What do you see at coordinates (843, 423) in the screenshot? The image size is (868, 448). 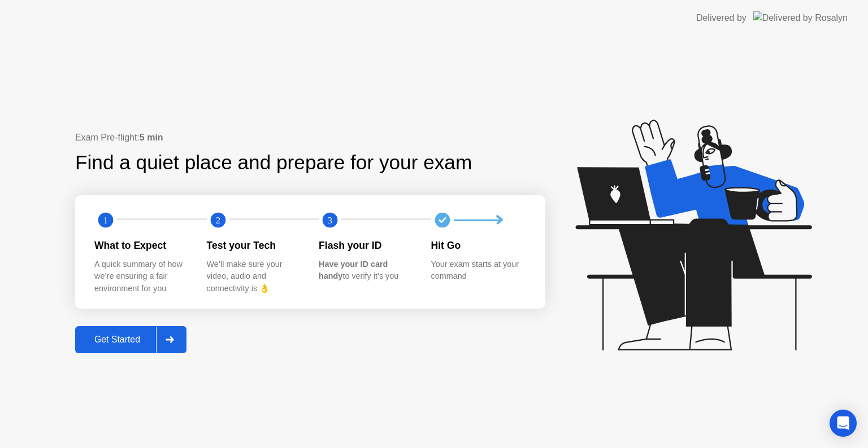 I see `div: Open Intercom Messenger` at bounding box center [843, 423].